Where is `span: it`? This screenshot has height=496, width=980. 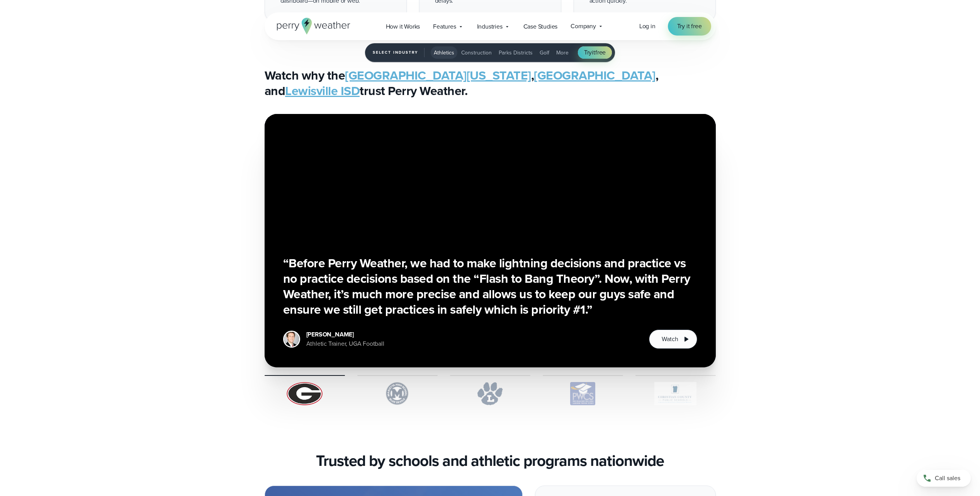
span: it is located at coordinates (593, 52).